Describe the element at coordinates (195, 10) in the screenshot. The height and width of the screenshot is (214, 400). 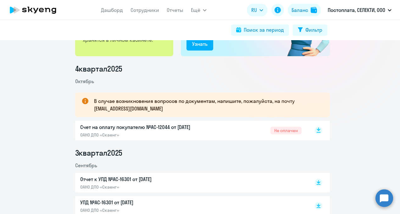
I see `span: Ещё` at that location.